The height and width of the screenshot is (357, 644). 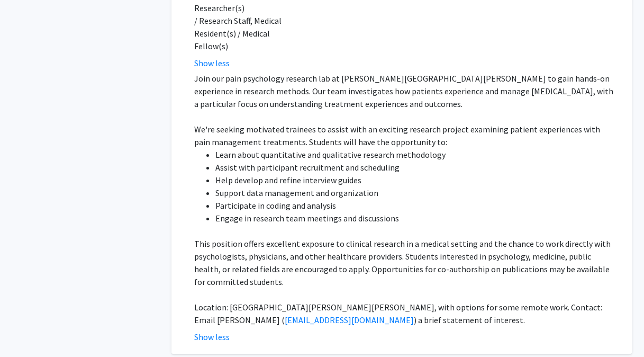 I want to click on li: Help develop and refine interview guides, so click(x=416, y=180).